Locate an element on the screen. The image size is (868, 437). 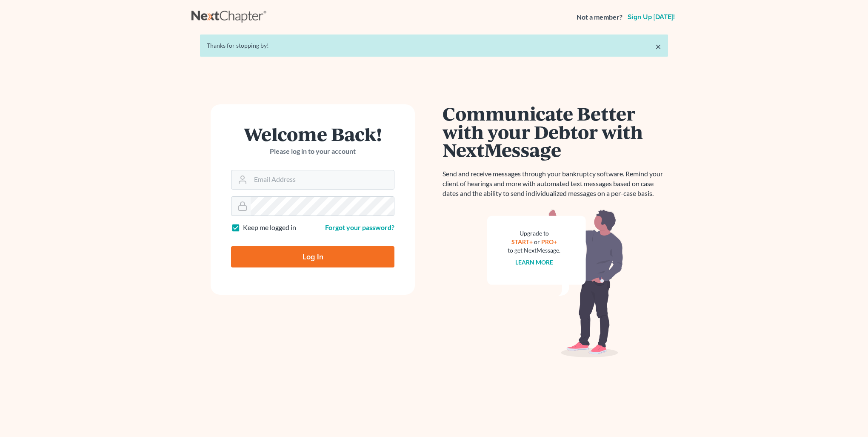
input: Log In is located at coordinates (313, 257).